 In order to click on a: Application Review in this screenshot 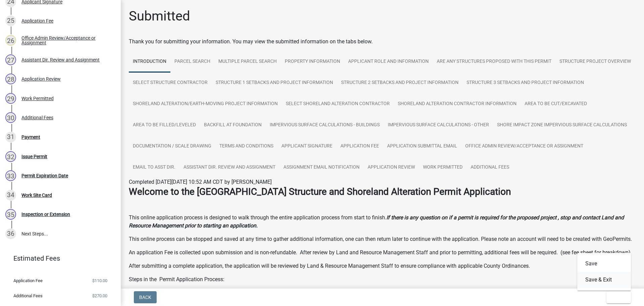, I will do `click(391, 168)`.